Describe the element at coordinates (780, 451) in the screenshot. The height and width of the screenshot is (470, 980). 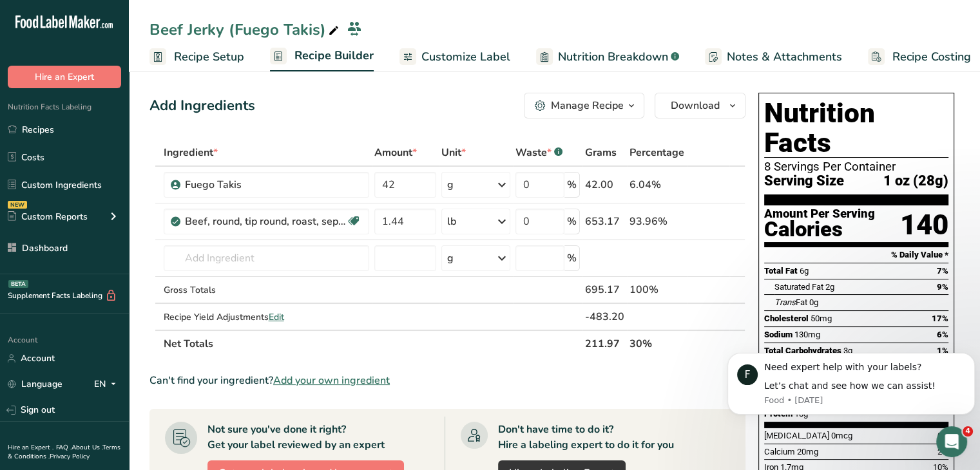
I see `span: Calcium` at that location.